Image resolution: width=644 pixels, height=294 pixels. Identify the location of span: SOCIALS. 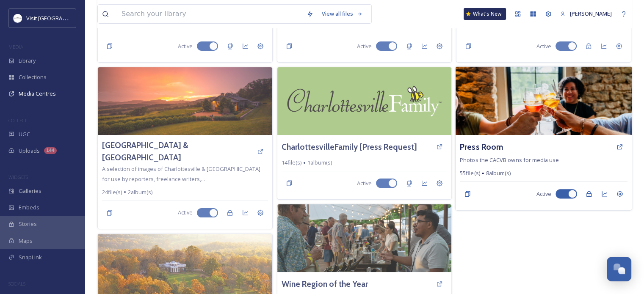
(17, 284).